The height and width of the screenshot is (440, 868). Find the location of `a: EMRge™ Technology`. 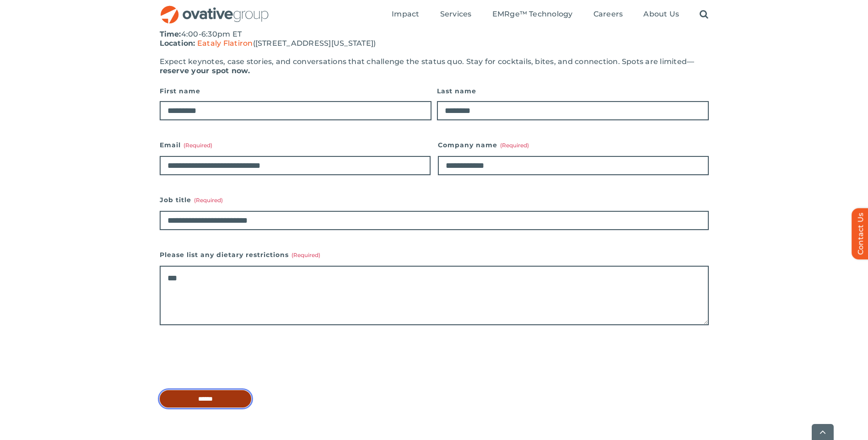

a: EMRge™ Technology is located at coordinates (533, 15).